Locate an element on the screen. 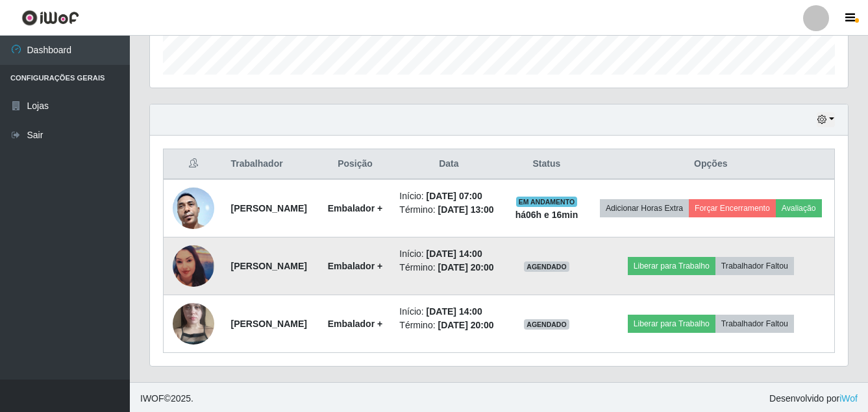  span: © 2025 . is located at coordinates (167, 398).